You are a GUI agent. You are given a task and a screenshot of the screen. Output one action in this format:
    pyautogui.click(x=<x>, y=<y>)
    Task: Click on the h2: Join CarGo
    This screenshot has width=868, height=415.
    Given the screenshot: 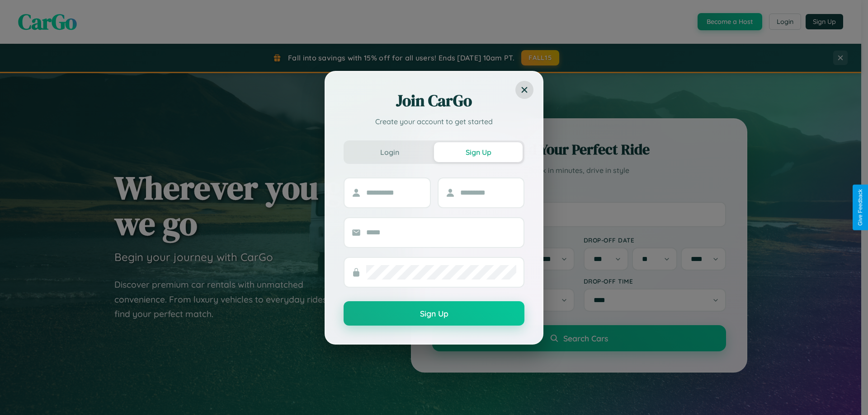 What is the action you would take?
    pyautogui.click(x=434, y=101)
    